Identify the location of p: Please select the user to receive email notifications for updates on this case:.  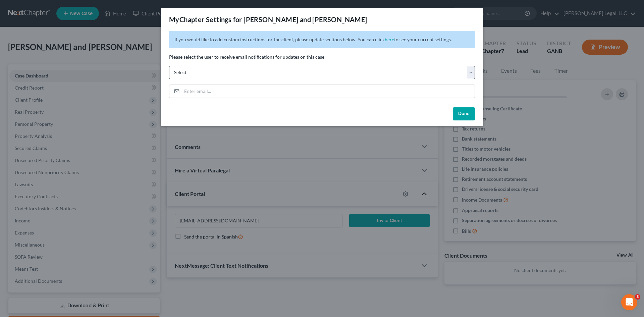
(322, 57).